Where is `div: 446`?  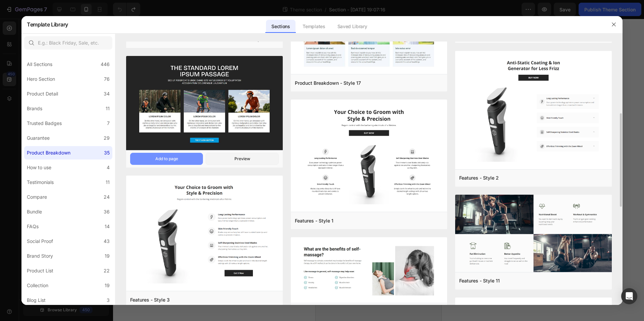
div: 446 is located at coordinates (105, 64).